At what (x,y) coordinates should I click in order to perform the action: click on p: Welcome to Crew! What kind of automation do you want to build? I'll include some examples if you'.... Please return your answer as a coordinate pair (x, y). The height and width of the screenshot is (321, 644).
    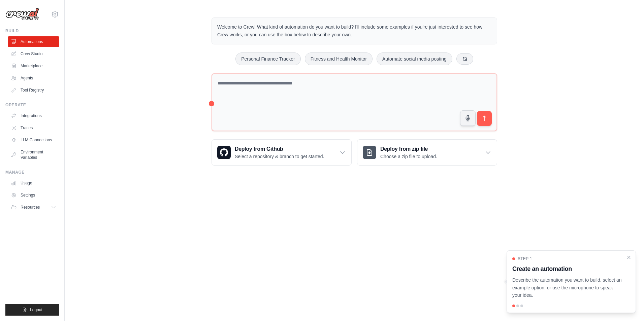
    Looking at the image, I should click on (354, 31).